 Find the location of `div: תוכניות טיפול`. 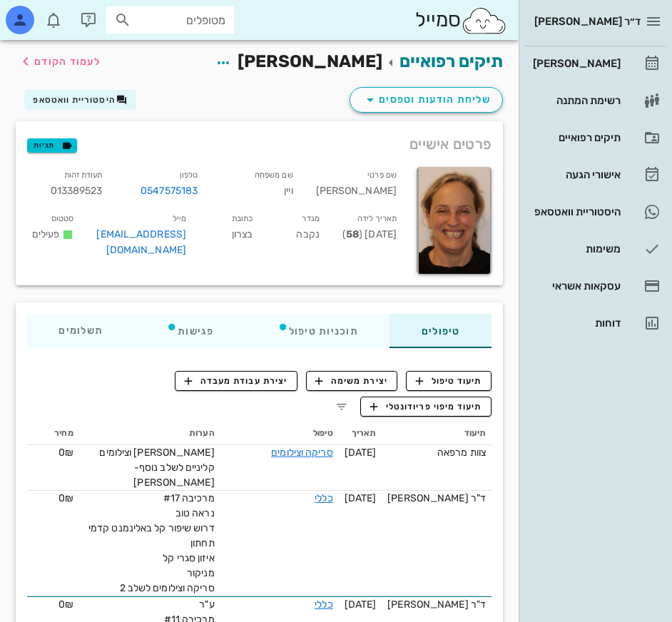

div: תוכניות טיפול is located at coordinates (317, 330).